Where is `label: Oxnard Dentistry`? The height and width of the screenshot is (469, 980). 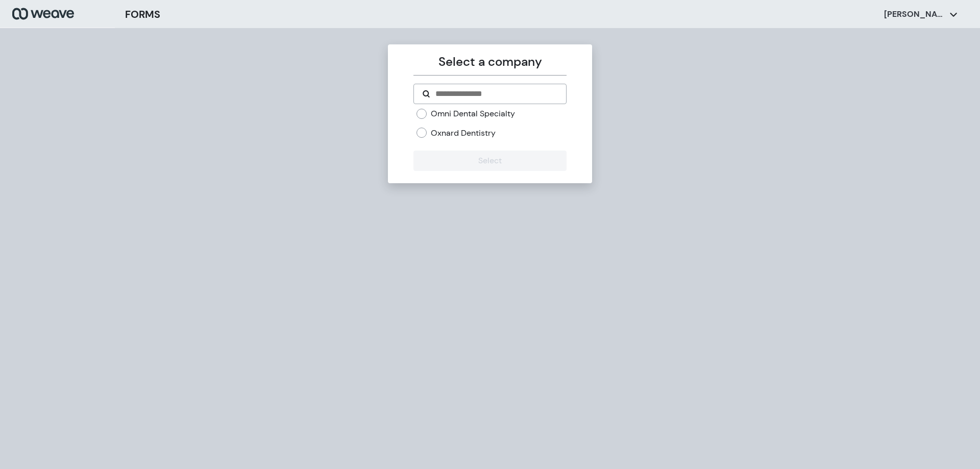 label: Oxnard Dentistry is located at coordinates (463, 133).